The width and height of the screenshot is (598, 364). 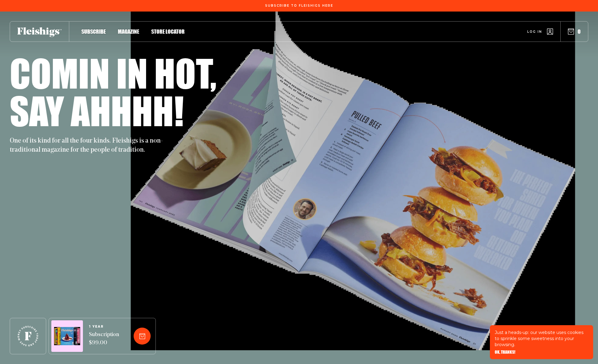 I want to click on a: Subscribe To Fleishigs Here, so click(x=299, y=5).